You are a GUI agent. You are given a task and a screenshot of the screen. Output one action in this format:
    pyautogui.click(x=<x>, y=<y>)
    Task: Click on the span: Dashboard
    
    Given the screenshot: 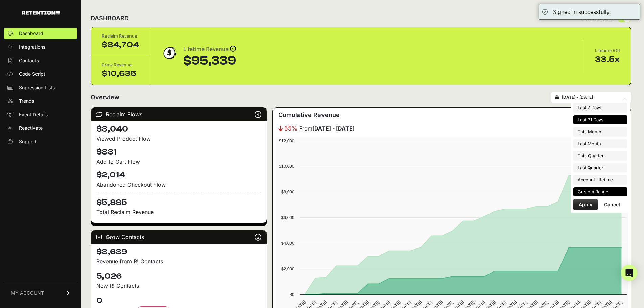 What is the action you would take?
    pyautogui.click(x=31, y=34)
    